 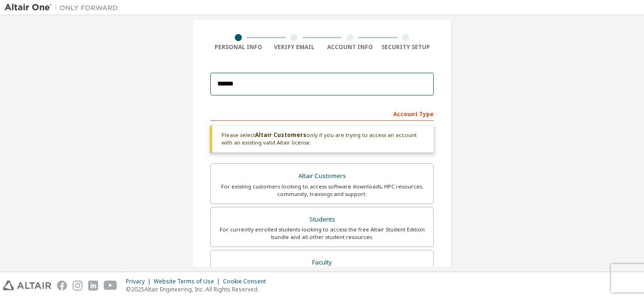 I want to click on div: For currently enrolled students looking to access the free Altair Student Edition bundle and all ..., so click(x=322, y=233).